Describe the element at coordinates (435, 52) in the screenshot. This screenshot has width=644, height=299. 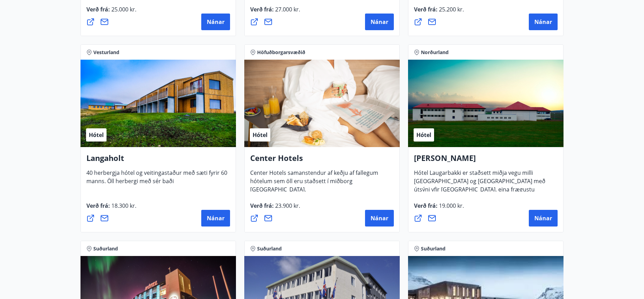
I see `span: Norðurland` at that location.